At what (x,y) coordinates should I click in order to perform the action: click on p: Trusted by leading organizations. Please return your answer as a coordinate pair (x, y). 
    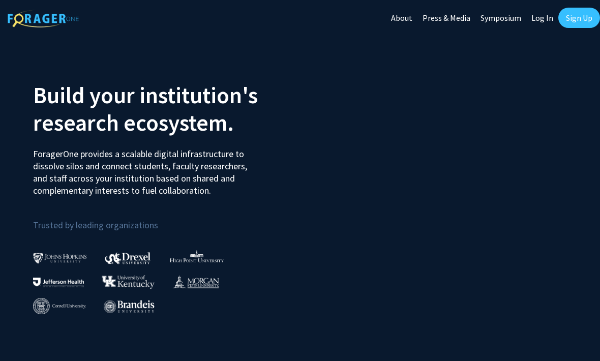
    Looking at the image, I should click on (163, 219).